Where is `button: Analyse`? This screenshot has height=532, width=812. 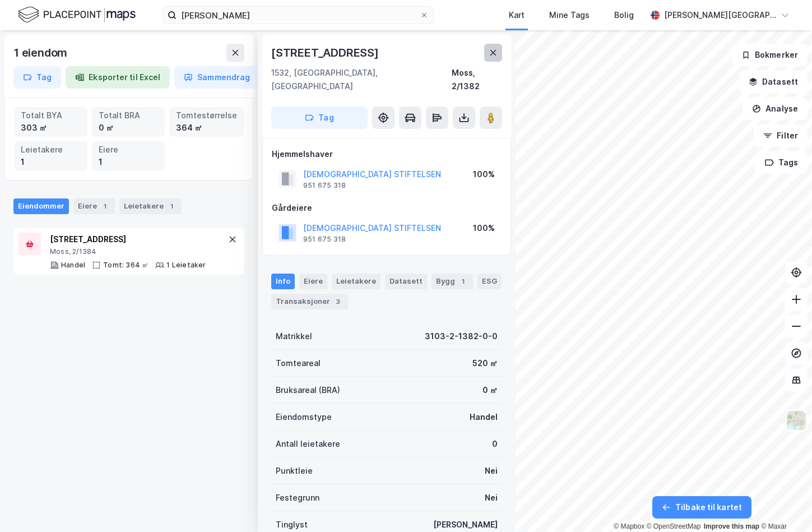 button: Analyse is located at coordinates (775, 109).